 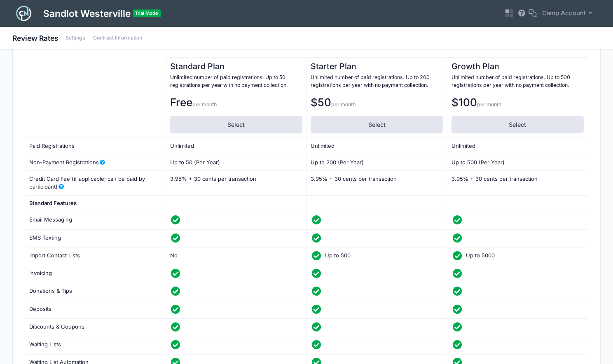 What do you see at coordinates (95, 327) in the screenshot?
I see `td: Discounts & Coupons` at bounding box center [95, 327].